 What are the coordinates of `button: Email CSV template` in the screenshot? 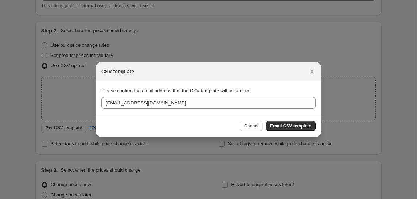 It's located at (290, 126).